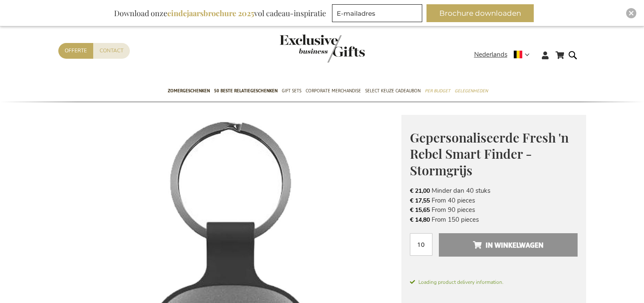 This screenshot has width=644, height=303. Describe the element at coordinates (301, 49) in the screenshot. I see `a: store logo` at that location.